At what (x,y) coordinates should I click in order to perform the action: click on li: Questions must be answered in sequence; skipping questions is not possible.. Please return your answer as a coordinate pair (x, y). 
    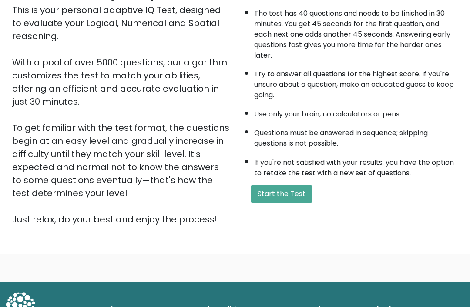
    Looking at the image, I should click on (356, 136).